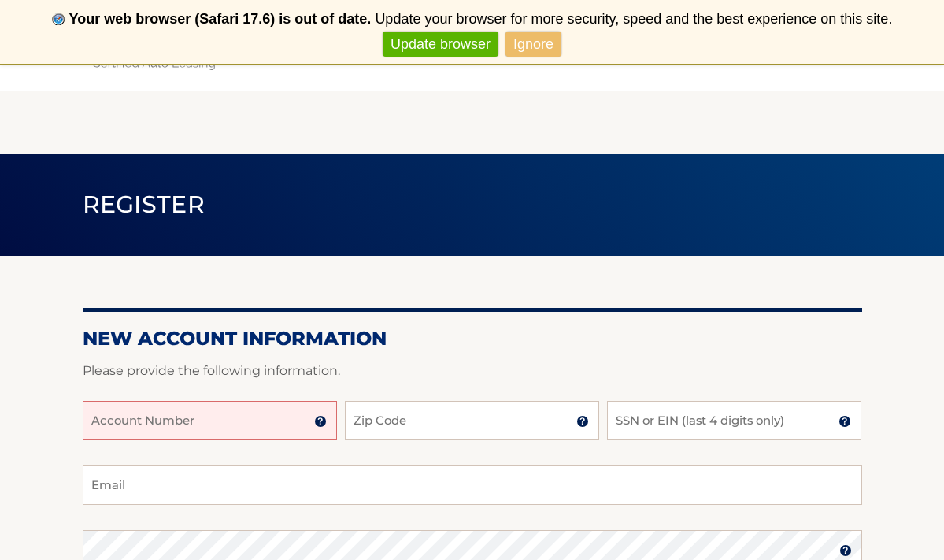 This screenshot has width=944, height=560. What do you see at coordinates (633, 19) in the screenshot?
I see `span: Update your browser for more security, speed and the best experience on this site.` at bounding box center [633, 19].